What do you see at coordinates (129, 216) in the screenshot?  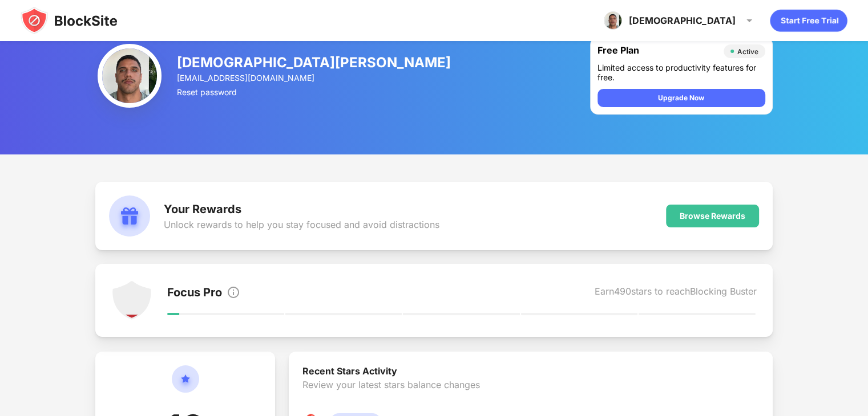 I see `img: rewards.svg` at bounding box center [129, 216].